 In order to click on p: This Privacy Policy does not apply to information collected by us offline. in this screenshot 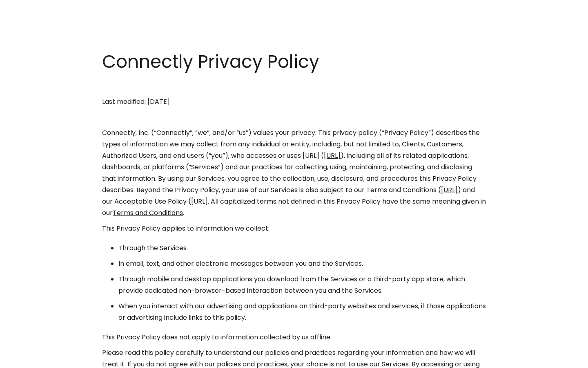, I will do `click(294, 337)`.